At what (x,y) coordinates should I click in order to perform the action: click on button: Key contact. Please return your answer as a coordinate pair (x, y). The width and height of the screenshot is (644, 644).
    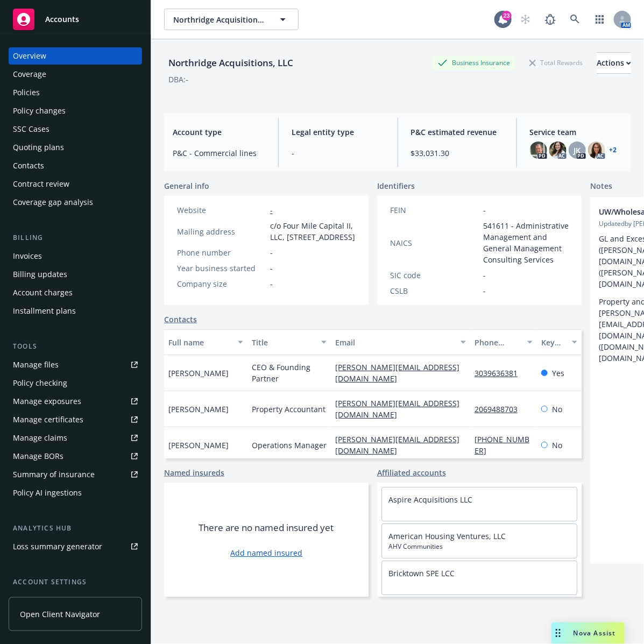
    Looking at the image, I should click on (559, 342).